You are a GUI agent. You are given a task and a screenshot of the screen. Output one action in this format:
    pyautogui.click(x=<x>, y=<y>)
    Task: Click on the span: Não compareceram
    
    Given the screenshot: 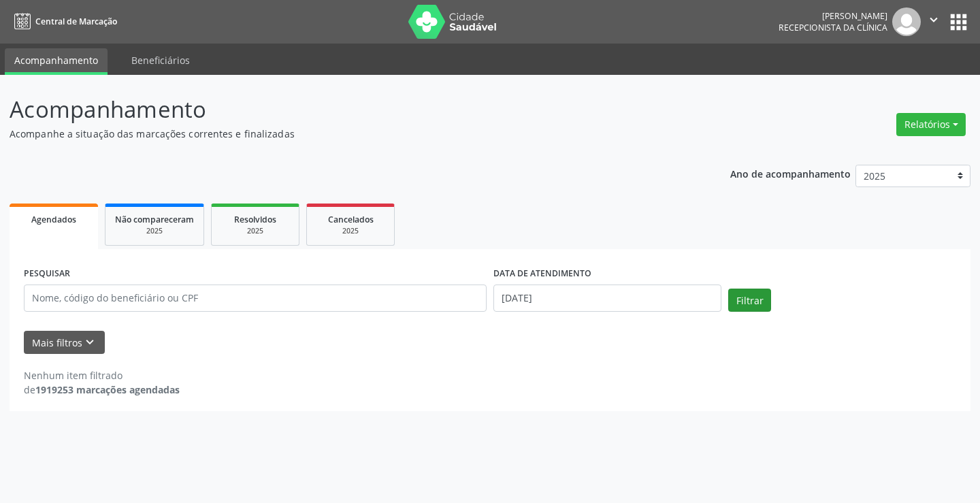 What is the action you would take?
    pyautogui.click(x=155, y=219)
    